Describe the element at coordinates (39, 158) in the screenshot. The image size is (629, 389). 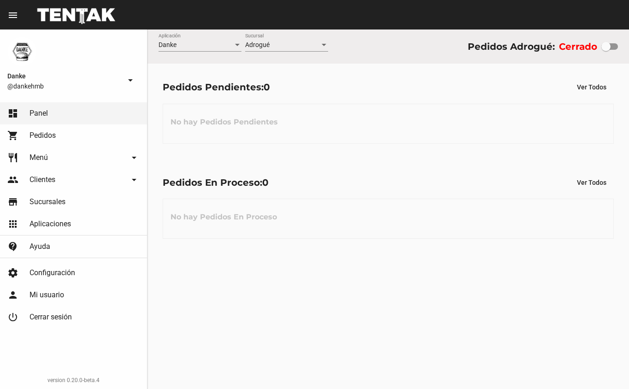
I see `span: Menú` at that location.